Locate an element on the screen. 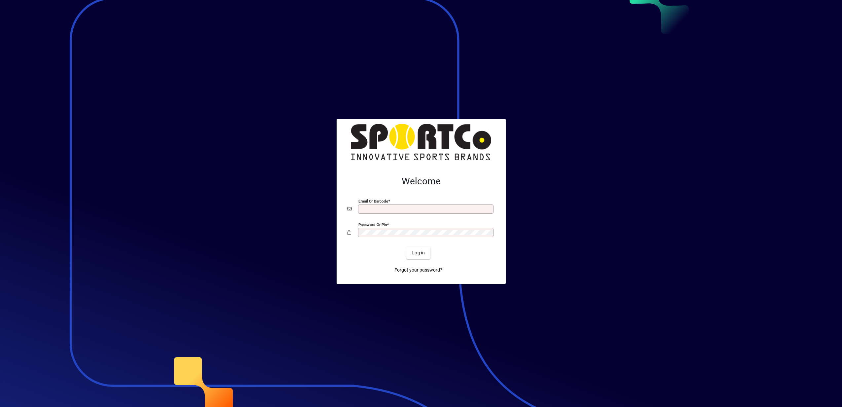 The height and width of the screenshot is (407, 842). h2: Welcome is located at coordinates (421, 181).